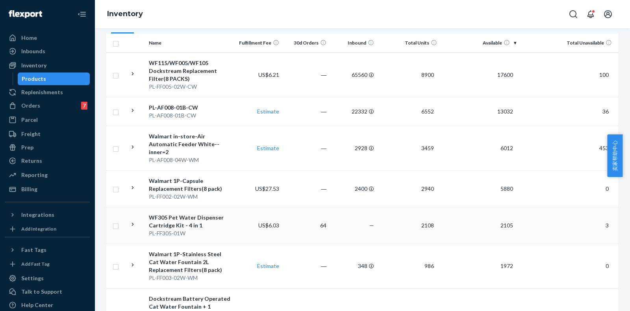 Image resolution: width=630 pixels, height=311 pixels. I want to click on span: US$6.21, so click(269, 74).